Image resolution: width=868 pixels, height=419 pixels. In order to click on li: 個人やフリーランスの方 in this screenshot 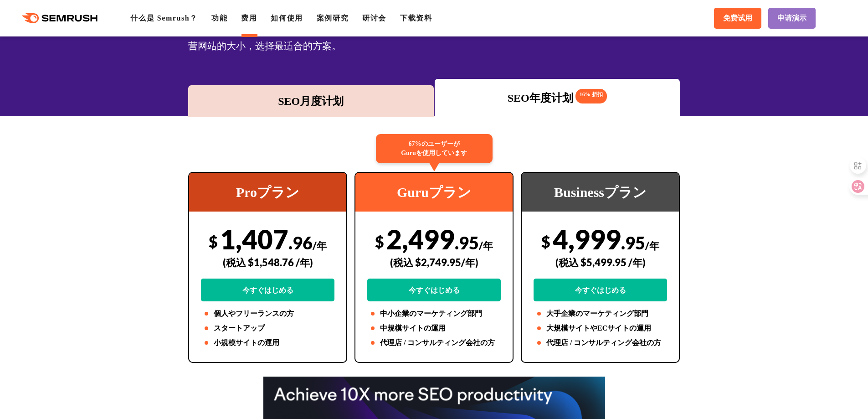, I will do `click(268, 313)`.